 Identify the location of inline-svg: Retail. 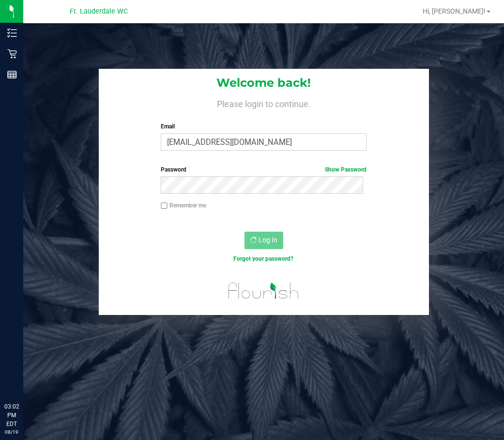
(12, 54).